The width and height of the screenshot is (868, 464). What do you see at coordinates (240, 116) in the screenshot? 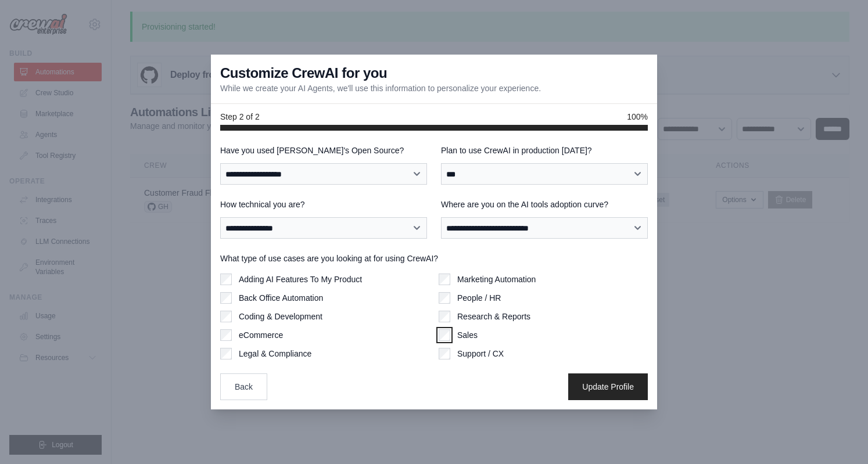
I see `span: Step 2 of 2` at bounding box center [240, 116].